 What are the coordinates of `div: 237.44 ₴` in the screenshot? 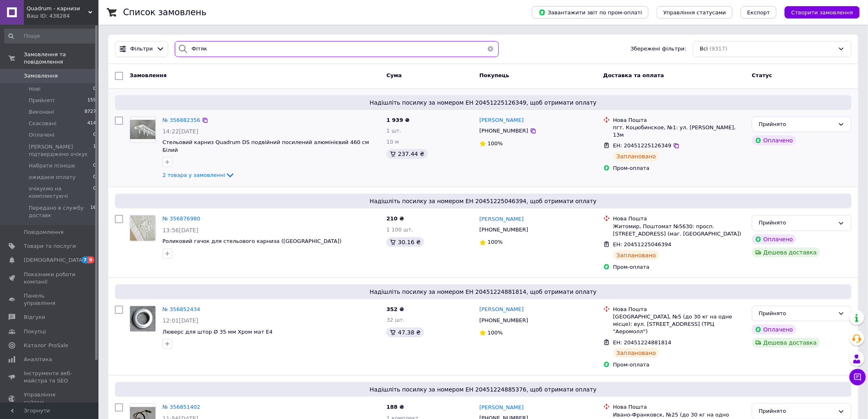 It's located at (407, 154).